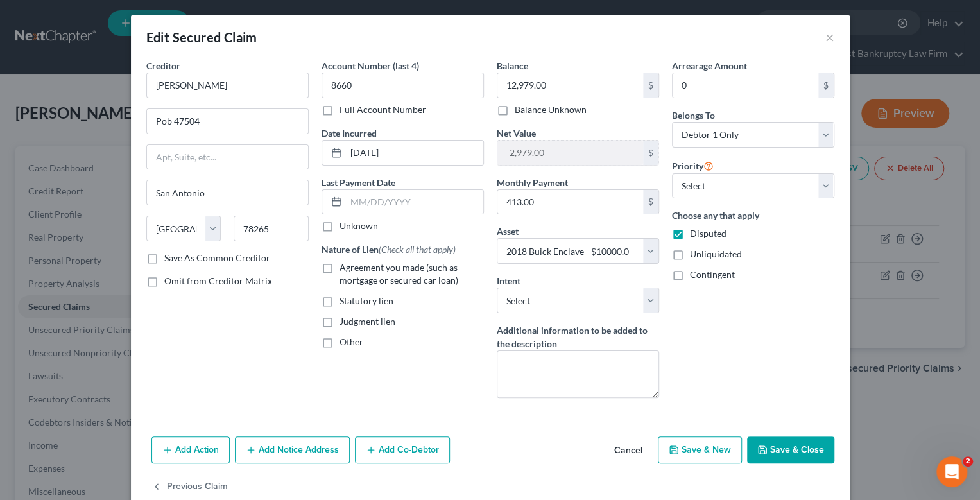 The image size is (980, 500). I want to click on label: Choose any that apply, so click(753, 215).